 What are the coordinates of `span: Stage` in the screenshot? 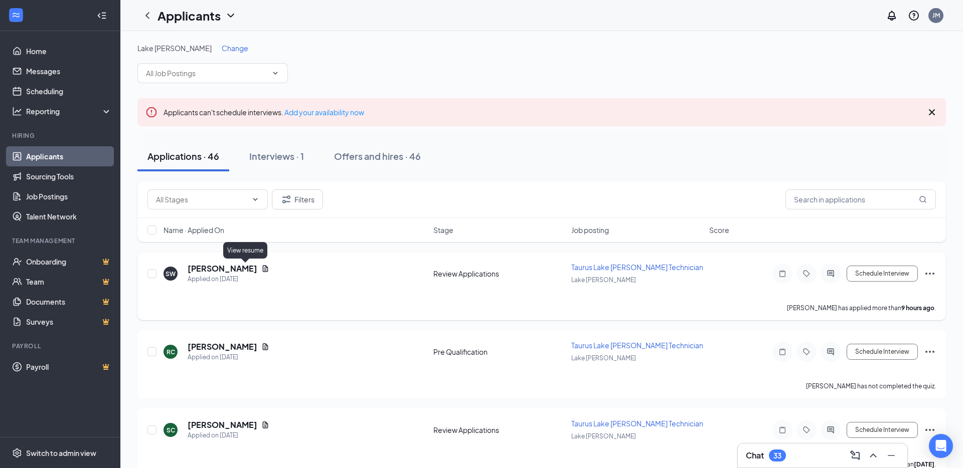 It's located at (443, 230).